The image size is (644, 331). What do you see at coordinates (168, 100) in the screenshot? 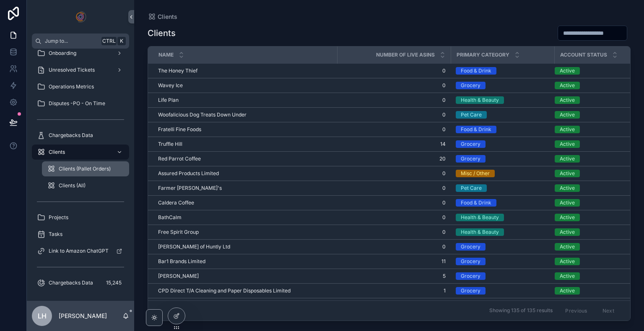
I see `span: Life Plan` at bounding box center [168, 100].